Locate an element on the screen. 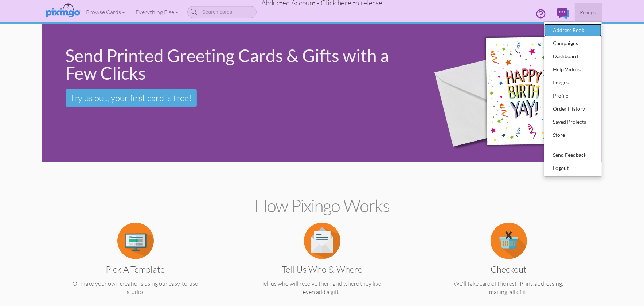 Image resolution: width=644 pixels, height=306 pixels. div: Campaigns is located at coordinates (573, 44).